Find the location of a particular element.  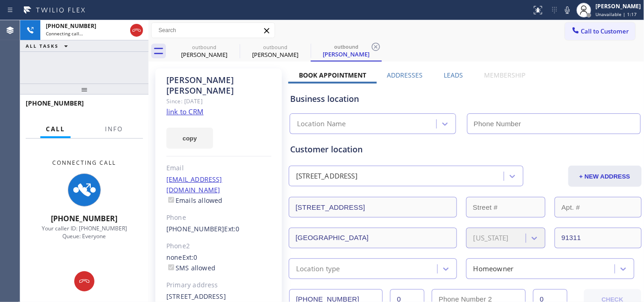

input: ZIP is located at coordinates (598, 238).